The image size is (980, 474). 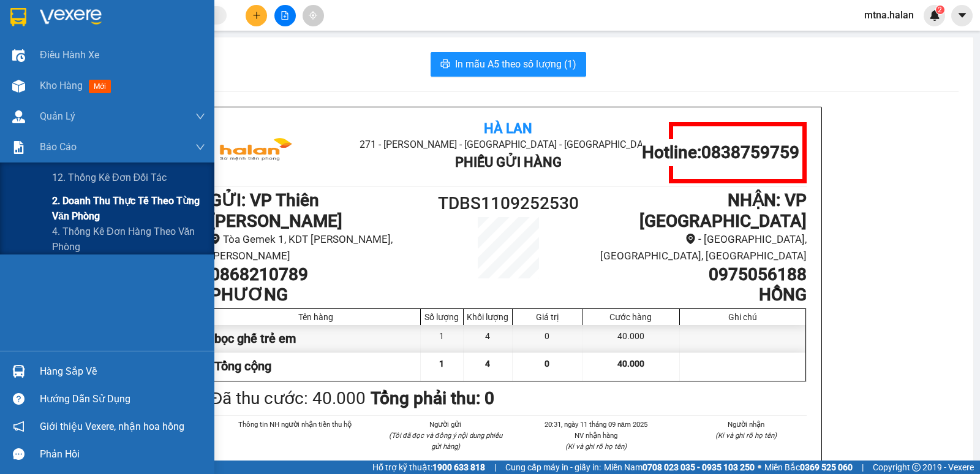 I want to click on li: Người gửi, so click(x=446, y=424).